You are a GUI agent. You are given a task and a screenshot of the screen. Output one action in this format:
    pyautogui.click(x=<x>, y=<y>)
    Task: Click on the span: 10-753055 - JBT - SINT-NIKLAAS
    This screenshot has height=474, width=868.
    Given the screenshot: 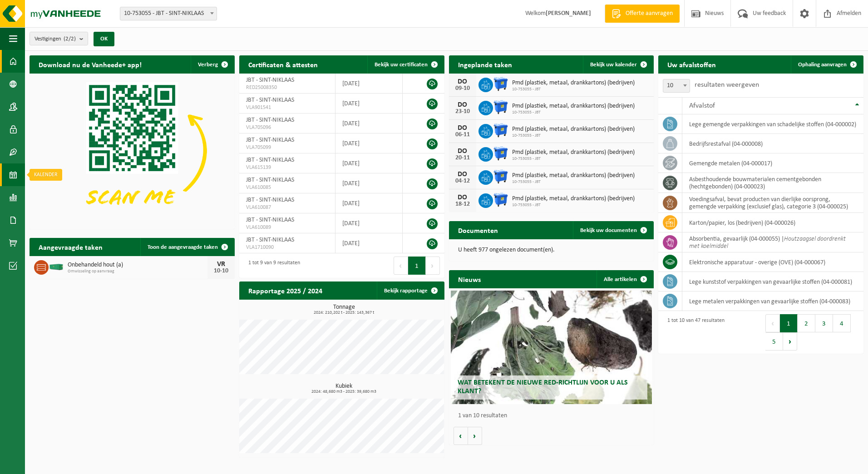 What is the action you would take?
    pyautogui.click(x=169, y=14)
    